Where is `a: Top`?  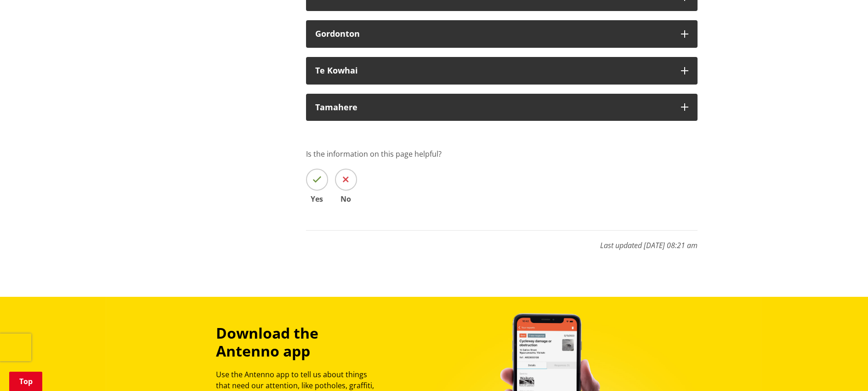 a: Top is located at coordinates (26, 382).